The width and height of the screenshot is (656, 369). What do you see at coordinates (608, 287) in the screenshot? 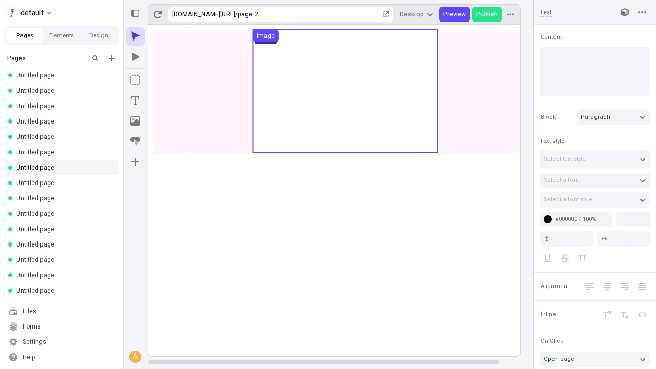
I see `button: Center Align` at bounding box center [608, 287].